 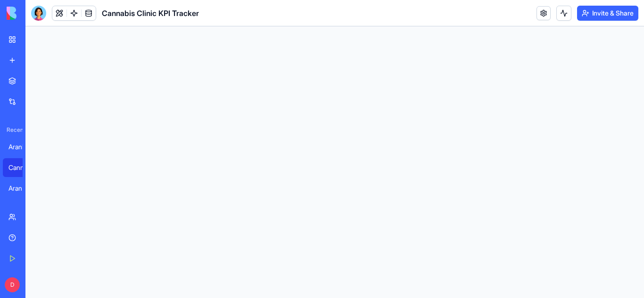 I want to click on a: Arankan Production Tracker, so click(x=22, y=147).